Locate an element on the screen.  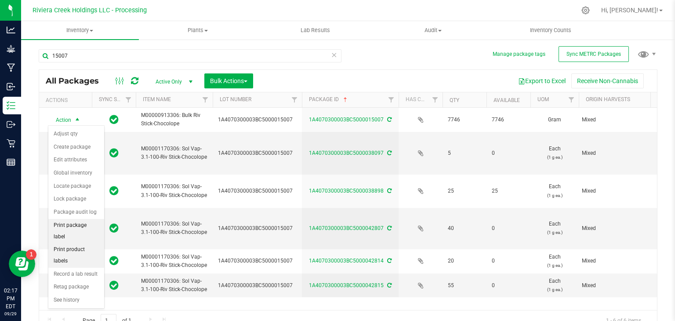
p: 02:17 PM EDT is located at coordinates (11, 298).